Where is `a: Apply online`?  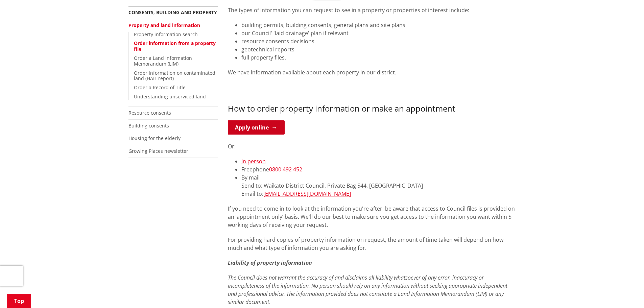
a: Apply online is located at coordinates (256, 128).